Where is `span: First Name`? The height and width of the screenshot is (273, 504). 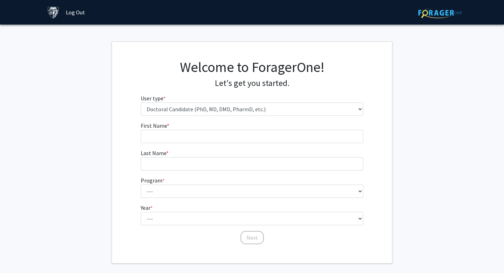 span: First Name is located at coordinates (154, 125).